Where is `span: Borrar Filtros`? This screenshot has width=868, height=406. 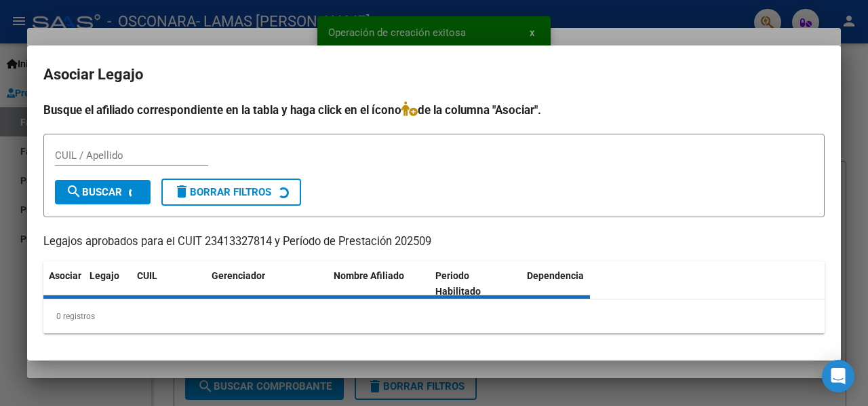
span: Borrar Filtros is located at coordinates (223, 192).